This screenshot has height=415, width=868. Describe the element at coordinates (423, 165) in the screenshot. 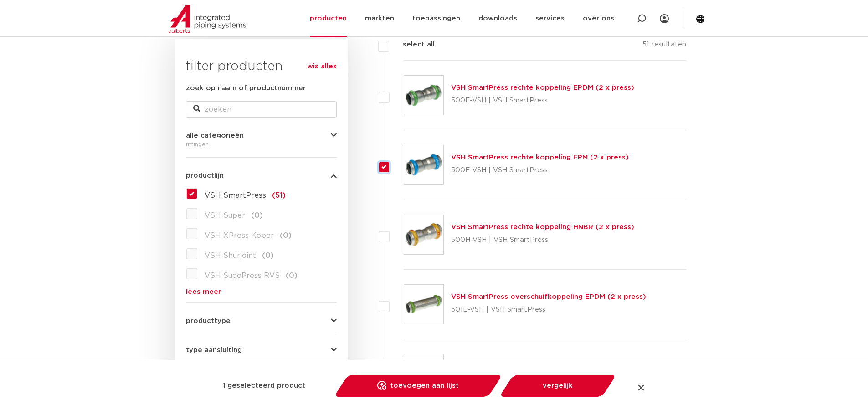

I see `img: Thumbnail for VSH SmartPress rechte koppeling FPM (2 x press)` at that location.